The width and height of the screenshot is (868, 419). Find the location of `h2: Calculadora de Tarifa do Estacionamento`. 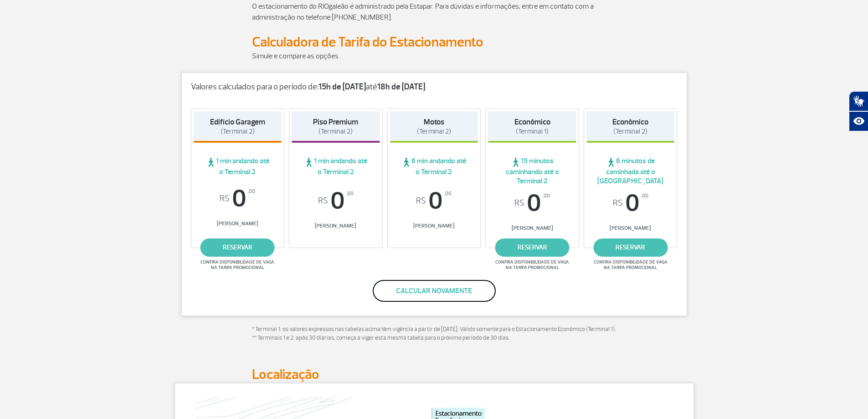

h2: Calculadora de Tarifa do Estacionamento is located at coordinates (434, 42).